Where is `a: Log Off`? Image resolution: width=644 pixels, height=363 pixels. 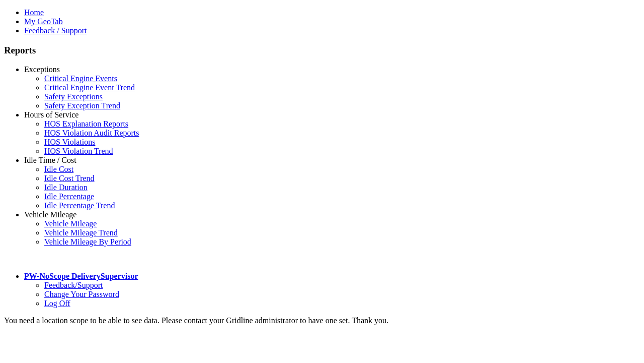 a: Log Off is located at coordinates (57, 303).